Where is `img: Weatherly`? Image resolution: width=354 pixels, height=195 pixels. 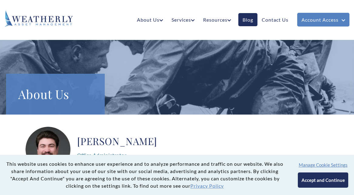
img: Weatherly is located at coordinates (39, 19).